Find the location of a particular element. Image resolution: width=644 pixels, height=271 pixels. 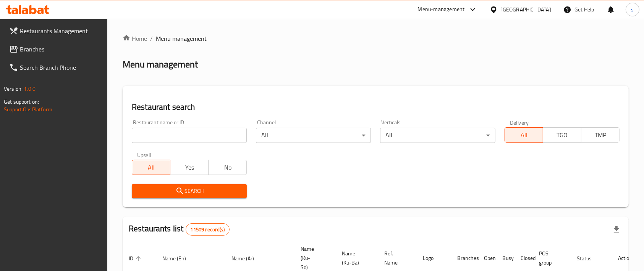

div: Menu-management is located at coordinates (441, 9).